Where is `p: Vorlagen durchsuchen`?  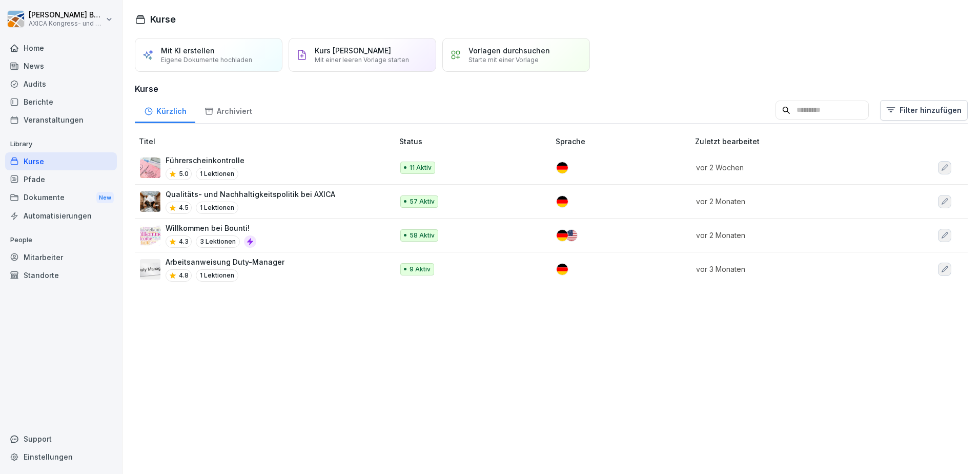 p: Vorlagen durchsuchen is located at coordinates (509, 51).